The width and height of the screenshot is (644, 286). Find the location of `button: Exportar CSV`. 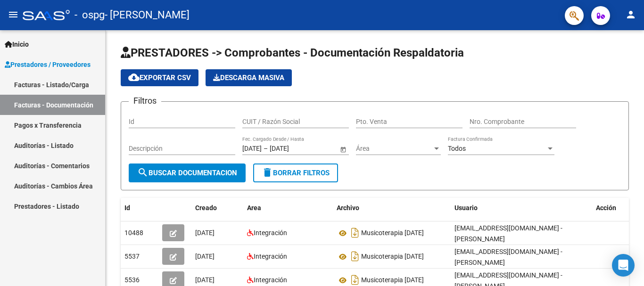

button: Exportar CSV is located at coordinates (159, 77).